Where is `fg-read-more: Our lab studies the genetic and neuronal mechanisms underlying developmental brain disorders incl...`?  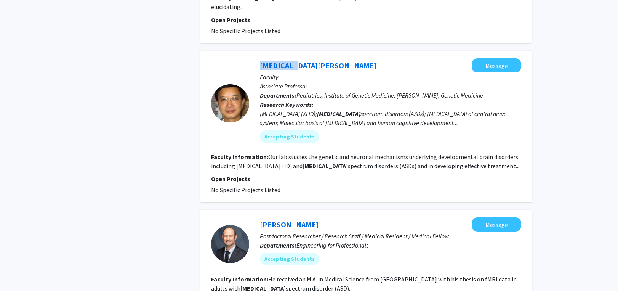 fg-read-more: Our lab studies the genetic and neuronal mechanisms underlying developmental brain disorders incl... is located at coordinates (365, 161).